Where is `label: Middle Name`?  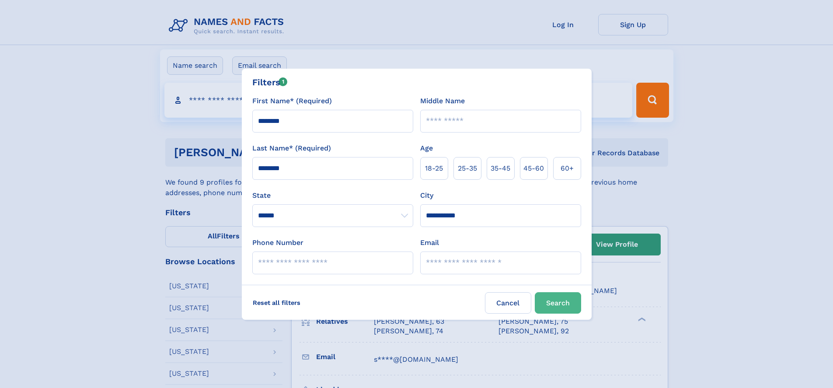
label: Middle Name is located at coordinates (442, 101).